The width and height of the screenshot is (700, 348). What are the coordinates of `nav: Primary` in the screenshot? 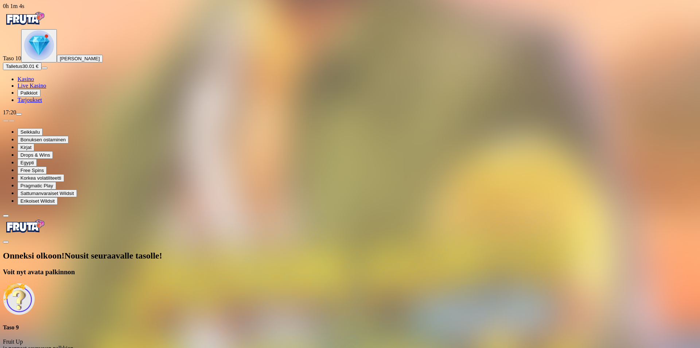 It's located at (350, 56).